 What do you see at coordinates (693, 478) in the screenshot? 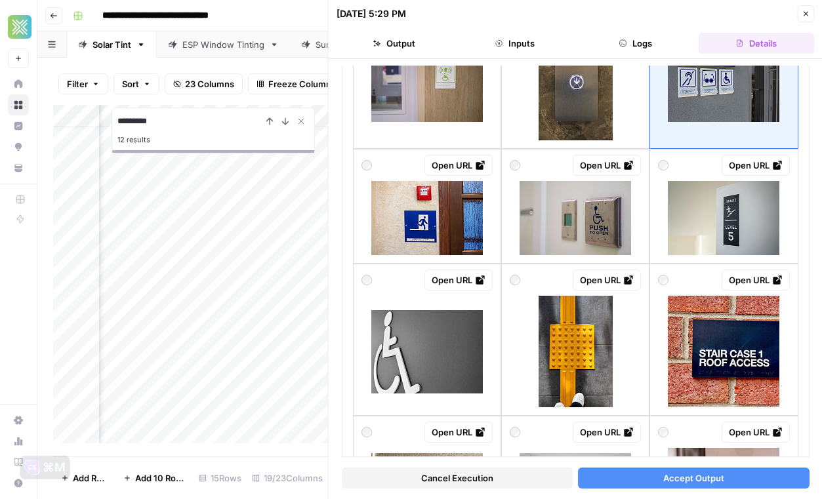
I see `span: Accept Output` at bounding box center [693, 478].